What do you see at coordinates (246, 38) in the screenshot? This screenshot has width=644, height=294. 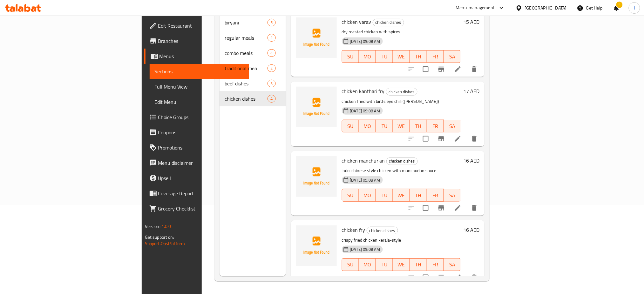 I see `div: regular meals` at bounding box center [246, 38].